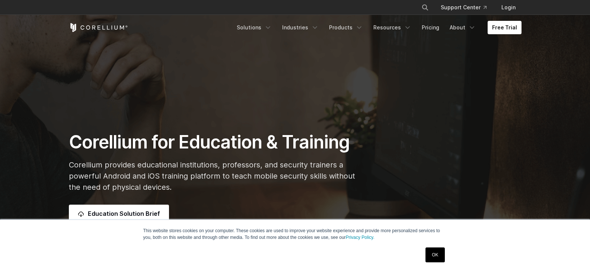 Image resolution: width=590 pixels, height=272 pixels. What do you see at coordinates (425, 7) in the screenshot?
I see `button: Search` at bounding box center [425, 7].